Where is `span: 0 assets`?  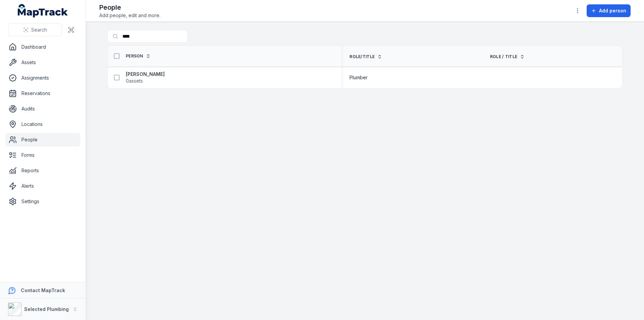 span: 0 assets is located at coordinates (134, 81).